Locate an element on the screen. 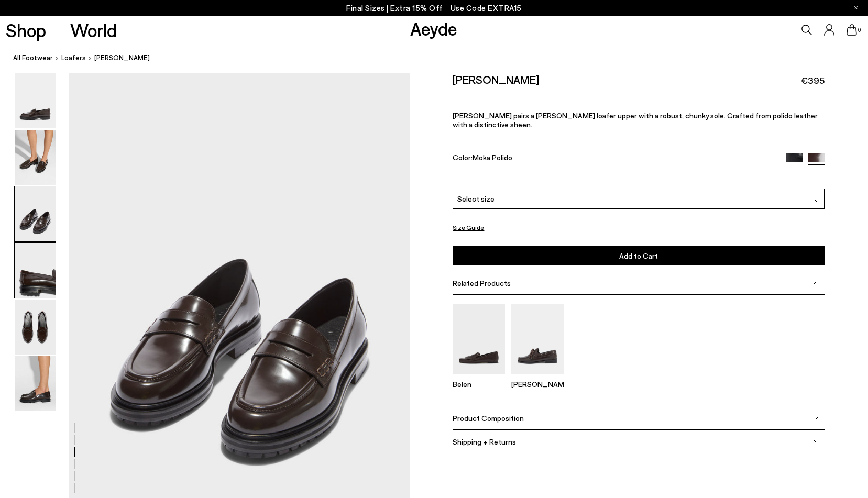  p: Belen is located at coordinates (479, 384).